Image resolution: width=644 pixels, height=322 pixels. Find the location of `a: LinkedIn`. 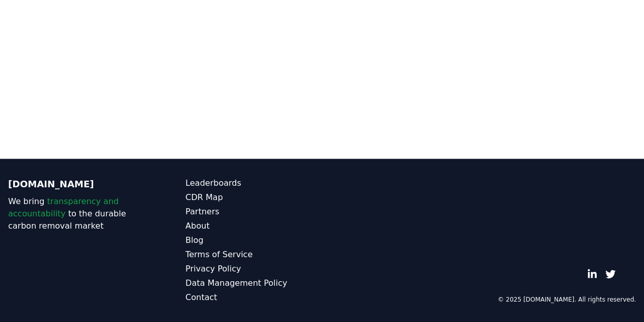

a: LinkedIn is located at coordinates (592, 274).